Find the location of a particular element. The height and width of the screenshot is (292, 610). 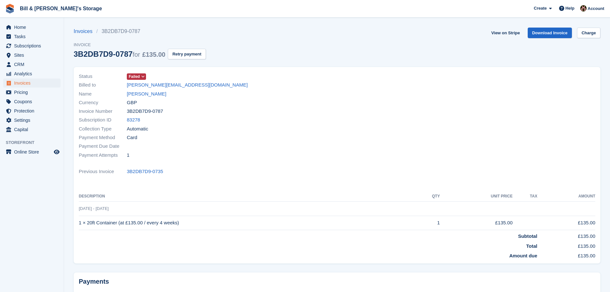

span: Card is located at coordinates (132, 137).